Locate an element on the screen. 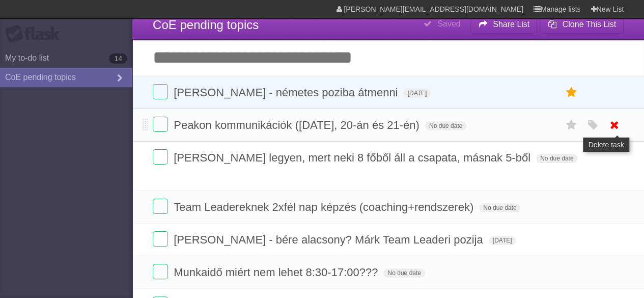 Image resolution: width=644 pixels, height=298 pixels. div: Flask is located at coordinates (35, 34).